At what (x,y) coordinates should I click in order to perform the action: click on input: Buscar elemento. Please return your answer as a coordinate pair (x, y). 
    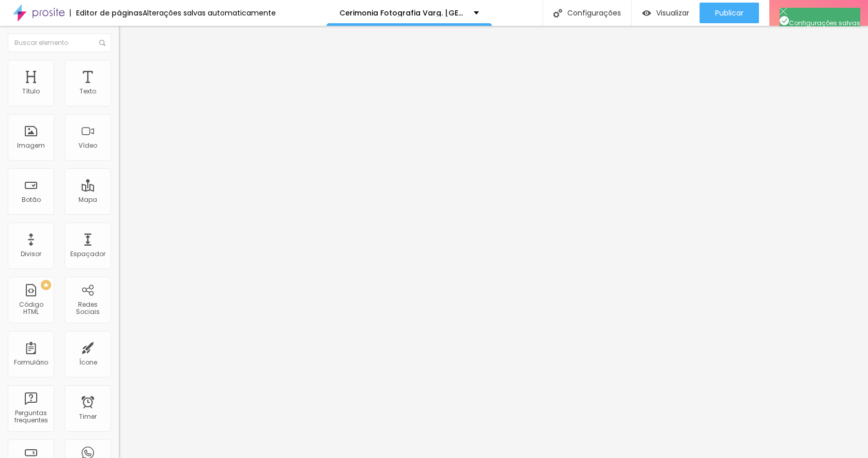
    Looking at the image, I should click on (59, 43).